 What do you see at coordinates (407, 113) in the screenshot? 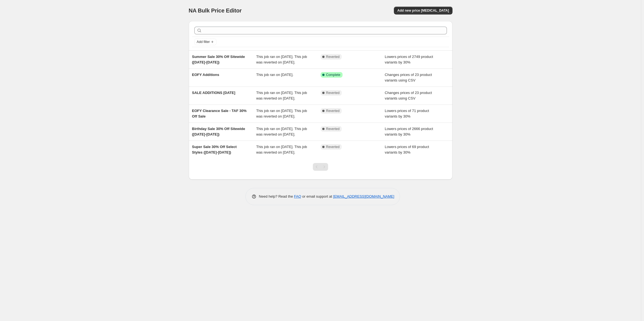
I see `span: Lowers prices of 71 product variants by 30%` at bounding box center [407, 113].